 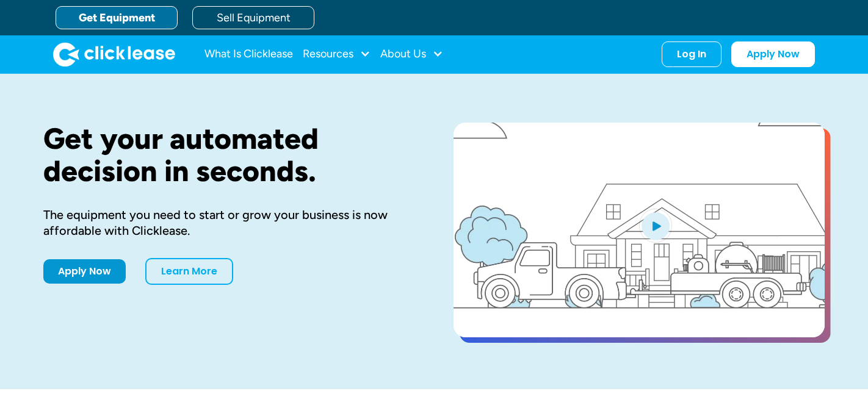 I want to click on a: Get Equipment, so click(x=117, y=18).